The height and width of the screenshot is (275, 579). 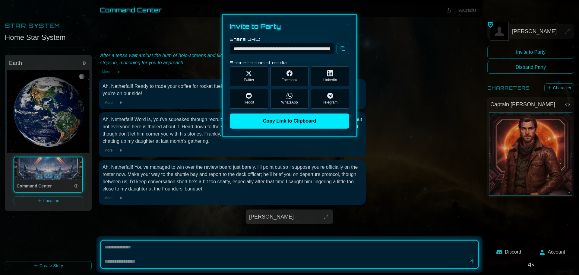 What do you see at coordinates (289, 27) in the screenshot?
I see `h2: Invite to Party` at bounding box center [289, 27].